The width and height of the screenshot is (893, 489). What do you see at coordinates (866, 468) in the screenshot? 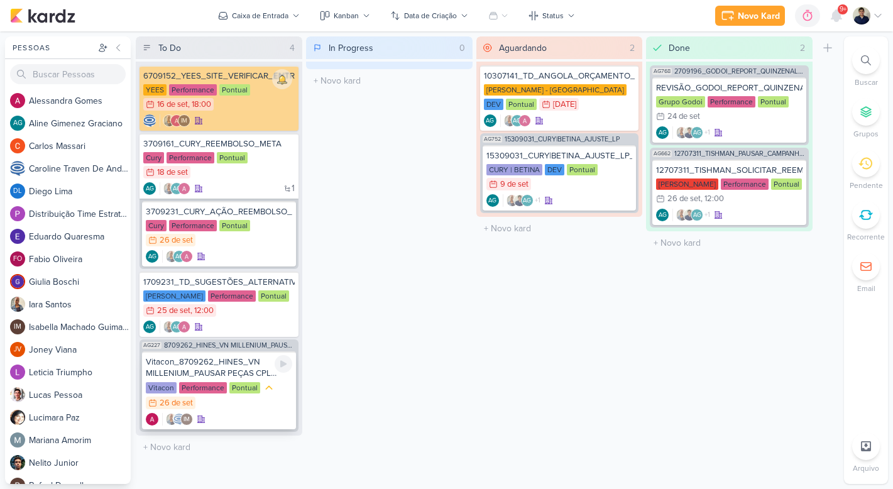
I see `p: Arquivo` at bounding box center [866, 468].